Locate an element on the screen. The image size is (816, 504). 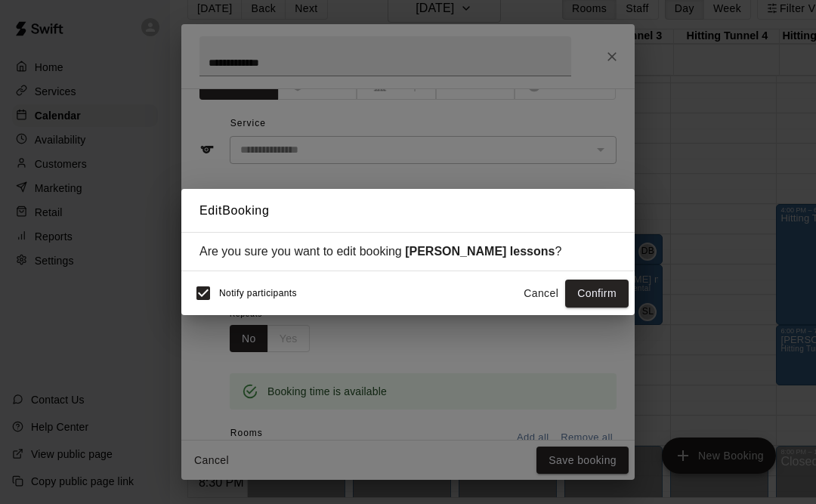
button: Confirm is located at coordinates (597, 293).